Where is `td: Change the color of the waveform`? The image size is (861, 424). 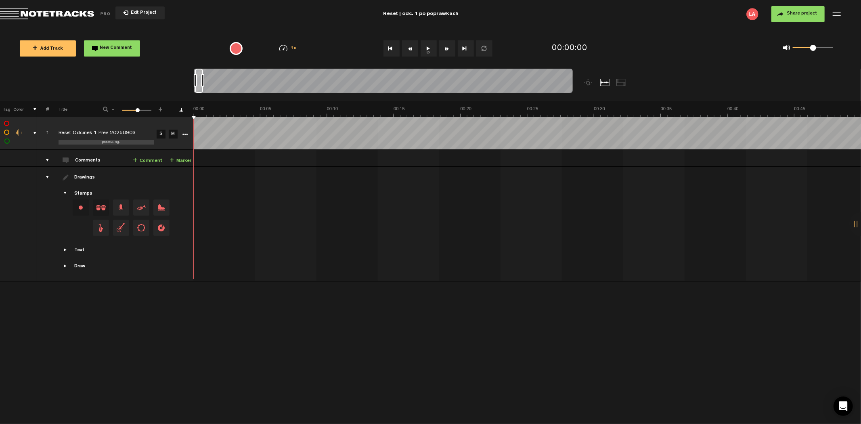
td: Change the color of the waveform is located at coordinates (18, 133).